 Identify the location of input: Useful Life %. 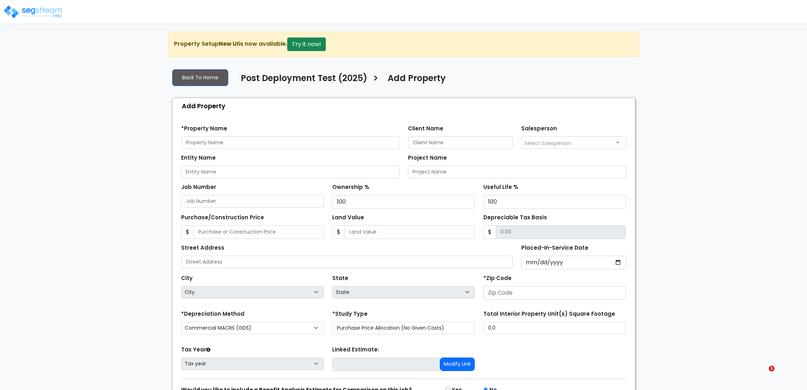
(555, 202).